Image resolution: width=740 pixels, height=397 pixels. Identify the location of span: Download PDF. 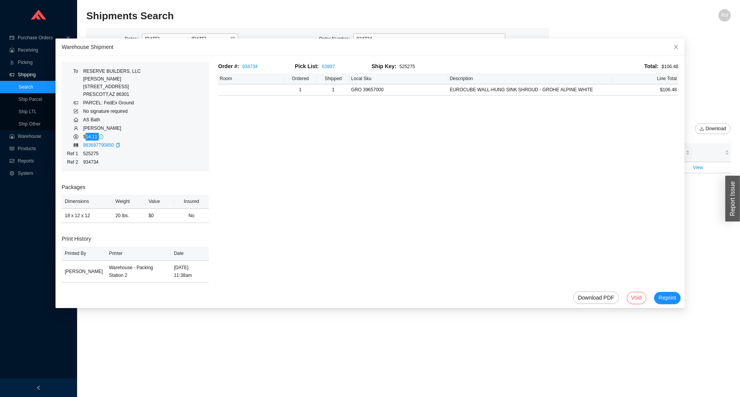
(596, 298).